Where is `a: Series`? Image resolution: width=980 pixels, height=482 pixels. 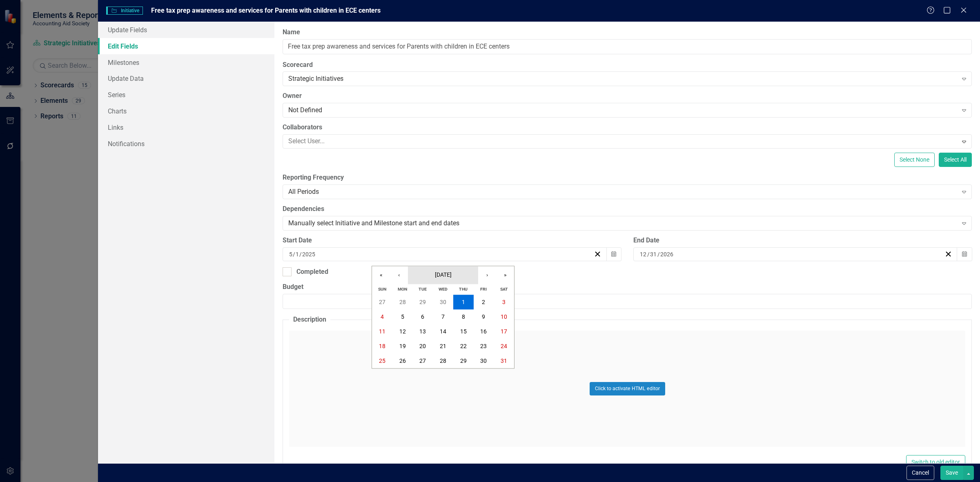
a: Series is located at coordinates (186, 95).